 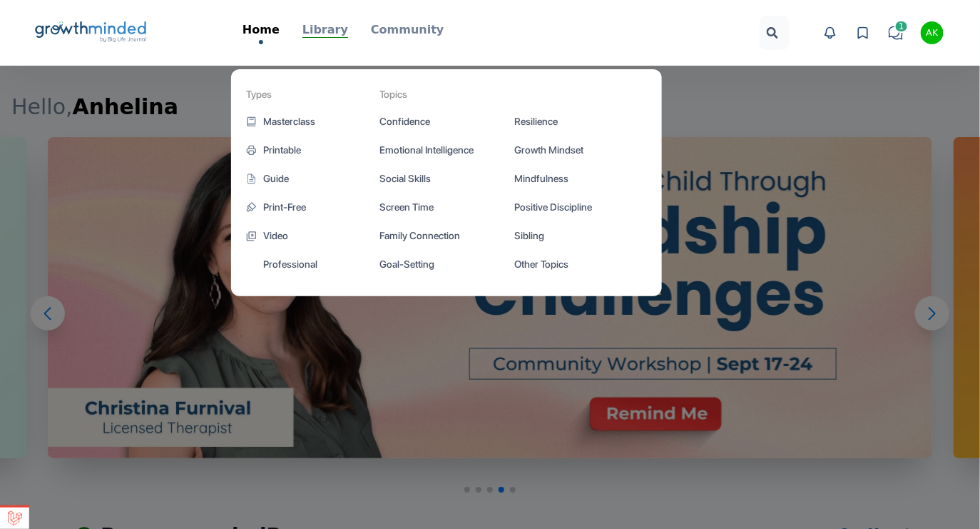 What do you see at coordinates (407, 30) in the screenshot?
I see `p: Community` at bounding box center [407, 30].